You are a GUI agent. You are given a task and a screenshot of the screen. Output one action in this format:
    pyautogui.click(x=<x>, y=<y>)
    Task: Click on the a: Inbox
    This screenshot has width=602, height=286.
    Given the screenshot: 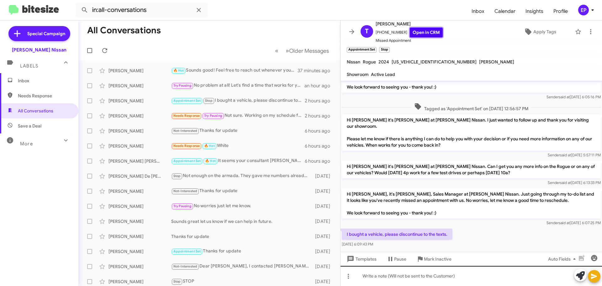 What is the action you would take?
    pyautogui.click(x=478, y=11)
    